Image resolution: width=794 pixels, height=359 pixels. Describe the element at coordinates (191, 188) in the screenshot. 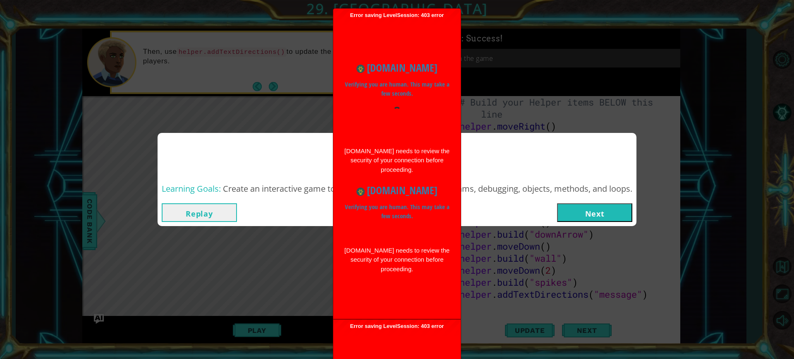

I see `span: Learning Goals:` at that location.